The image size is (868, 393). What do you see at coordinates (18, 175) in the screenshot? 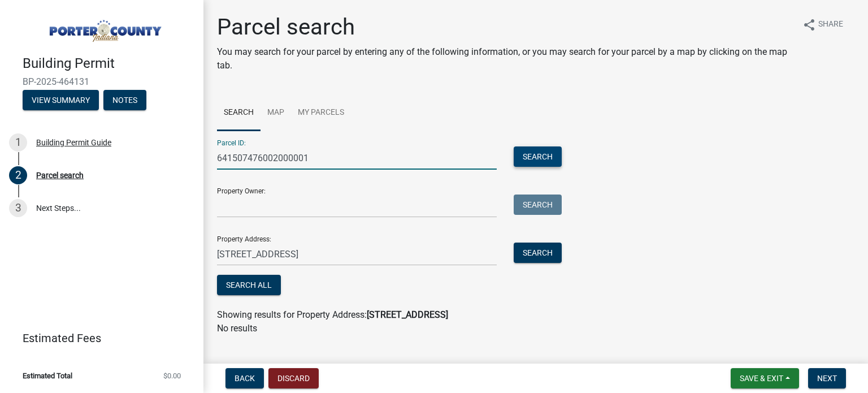
I see `div: 2` at bounding box center [18, 175].